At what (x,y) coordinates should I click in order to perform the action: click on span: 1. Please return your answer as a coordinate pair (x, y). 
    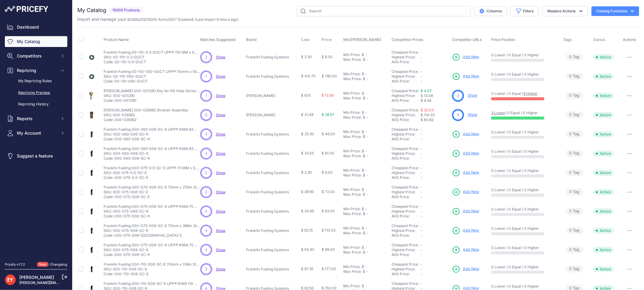
    Looking at the image, I should click on (206, 77).